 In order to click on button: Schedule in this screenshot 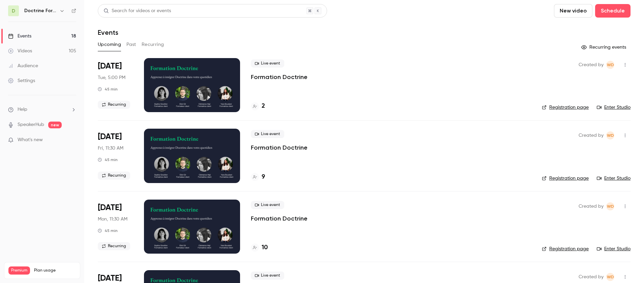, I will do `click(612, 11)`.